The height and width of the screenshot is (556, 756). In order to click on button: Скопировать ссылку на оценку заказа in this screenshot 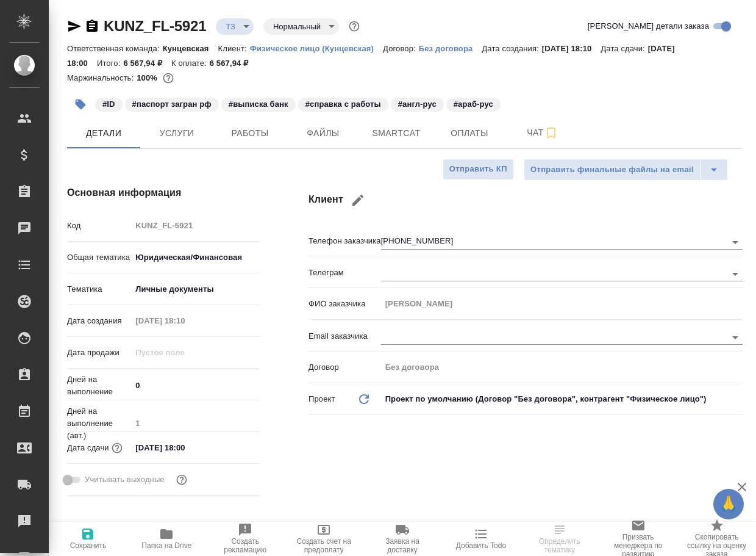, I will do `click(716, 539)`.